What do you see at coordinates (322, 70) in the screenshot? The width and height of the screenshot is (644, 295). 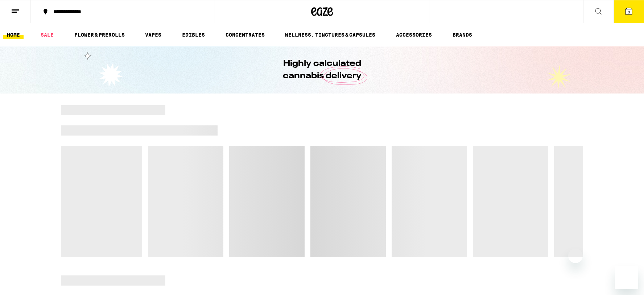 I see `h1: Highly calculated cannabis delivery` at bounding box center [322, 70].